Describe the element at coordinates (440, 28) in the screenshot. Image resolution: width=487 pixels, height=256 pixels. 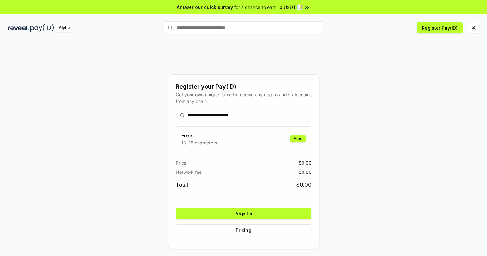
I see `button: Register Pay(ID)` at that location.